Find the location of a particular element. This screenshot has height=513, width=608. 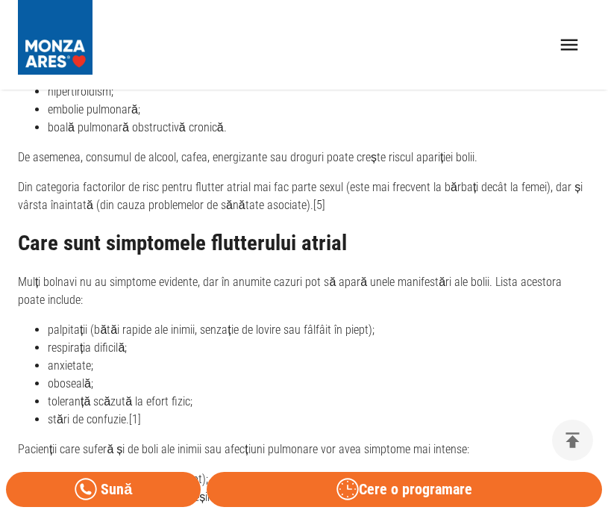

a: Sună is located at coordinates (103, 489).